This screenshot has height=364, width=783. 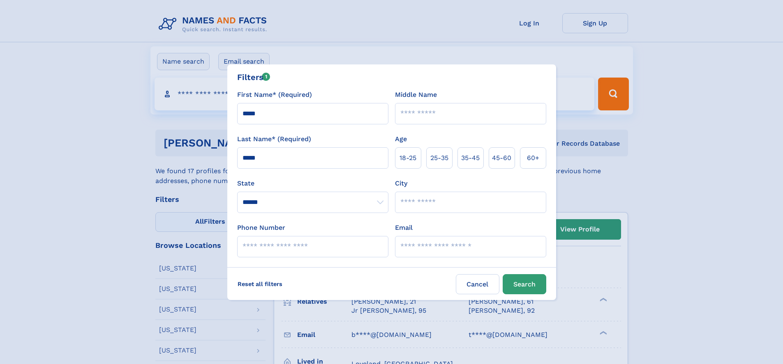 I want to click on span: 45‑60, so click(x=501, y=158).